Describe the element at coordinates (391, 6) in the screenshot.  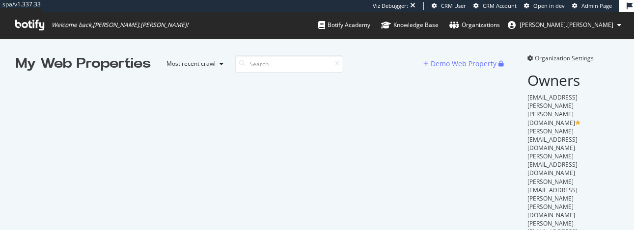
I see `div: Viz Debugger:` at that location.